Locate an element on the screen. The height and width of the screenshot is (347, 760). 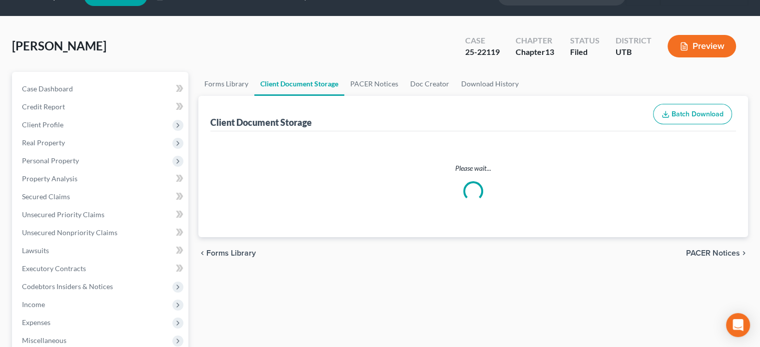
a: Property Analysis is located at coordinates (101, 179).